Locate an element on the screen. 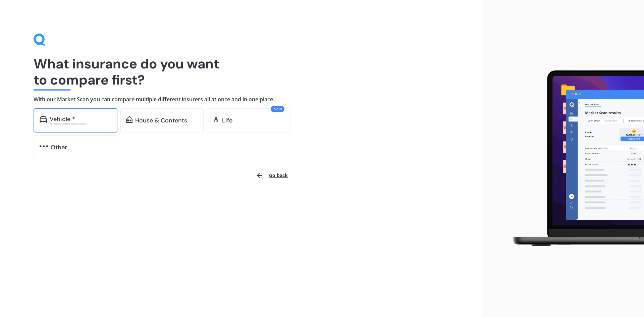 The height and width of the screenshot is (317, 644). div: Life is located at coordinates (227, 120).